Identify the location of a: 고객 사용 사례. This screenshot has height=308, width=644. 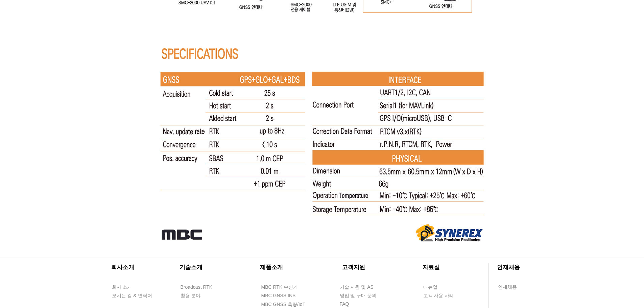
(442, 296).